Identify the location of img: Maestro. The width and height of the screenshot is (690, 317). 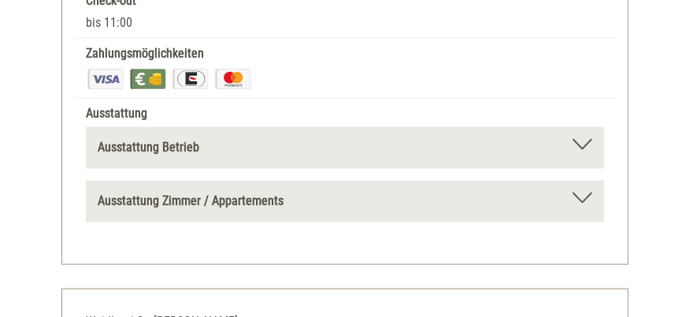
(233, 79).